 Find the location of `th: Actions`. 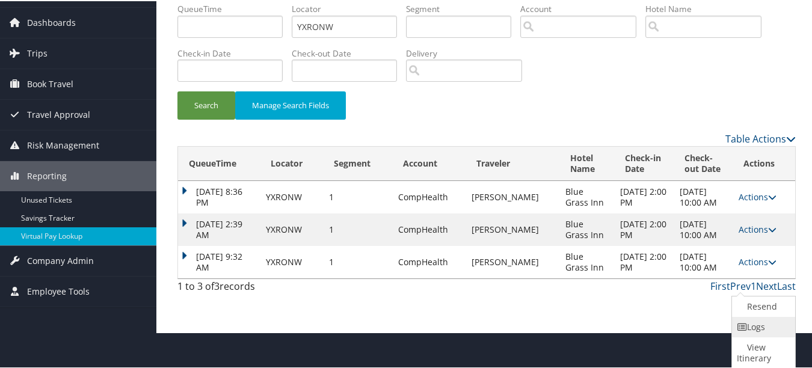

th: Actions is located at coordinates (764, 162).